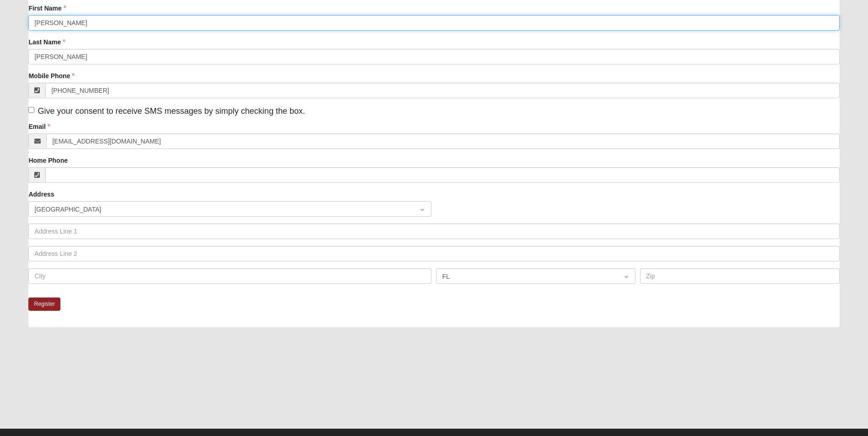  What do you see at coordinates (230, 276) in the screenshot?
I see `input: City` at bounding box center [230, 276].